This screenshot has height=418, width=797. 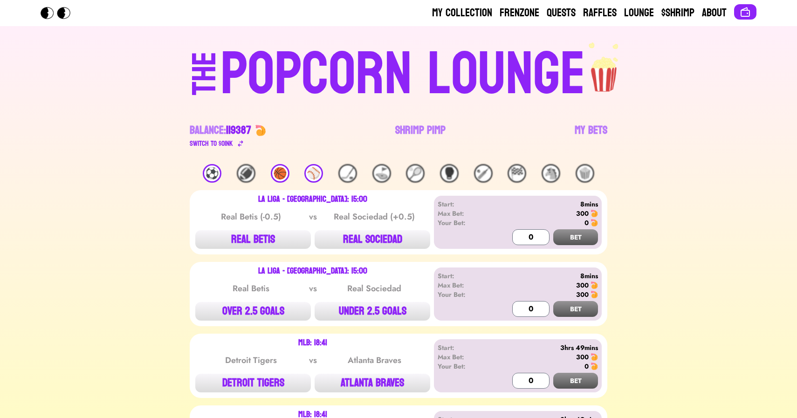 What do you see at coordinates (714, 13) in the screenshot?
I see `a: About` at bounding box center [714, 13].